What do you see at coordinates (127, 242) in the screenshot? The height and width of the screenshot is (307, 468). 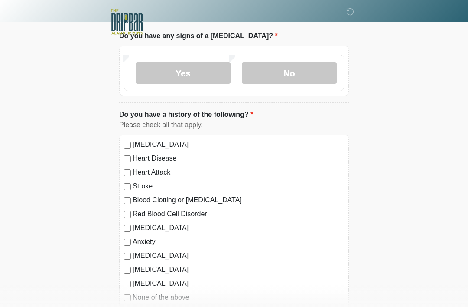 I see `input: Anxiety` at bounding box center [127, 242].